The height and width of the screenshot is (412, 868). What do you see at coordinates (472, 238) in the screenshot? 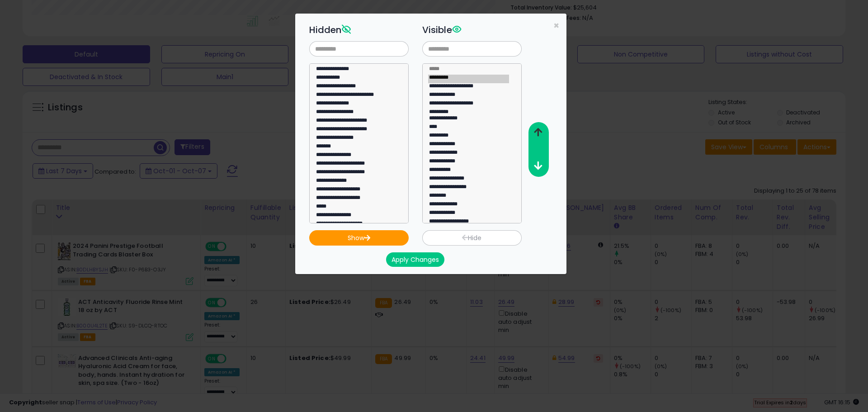
I see `button: Hide` at bounding box center [472, 238].